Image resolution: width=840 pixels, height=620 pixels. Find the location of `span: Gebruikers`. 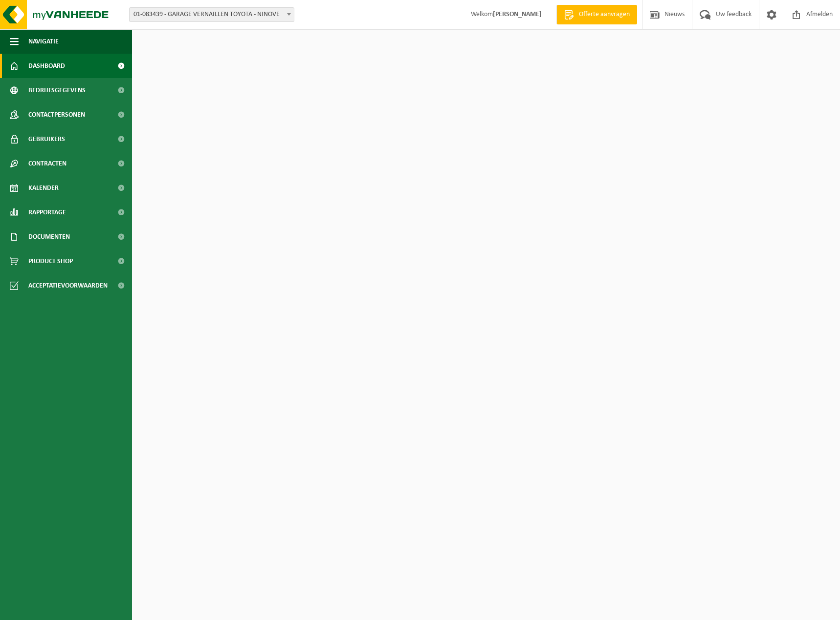

span: Gebruikers is located at coordinates (47, 139).